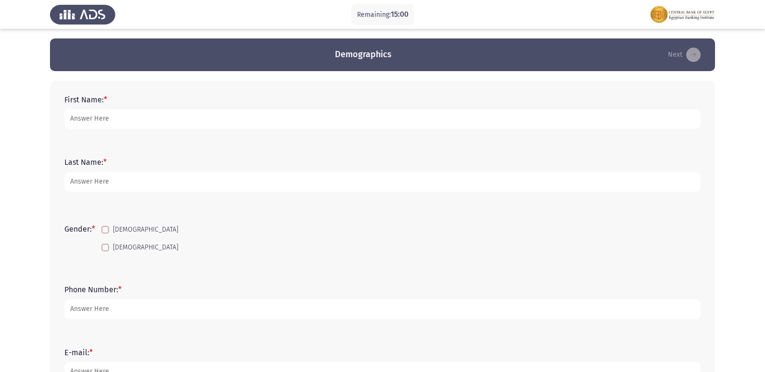 Image resolution: width=765 pixels, height=372 pixels. Describe the element at coordinates (685, 55) in the screenshot. I see `button: load next page` at that location.